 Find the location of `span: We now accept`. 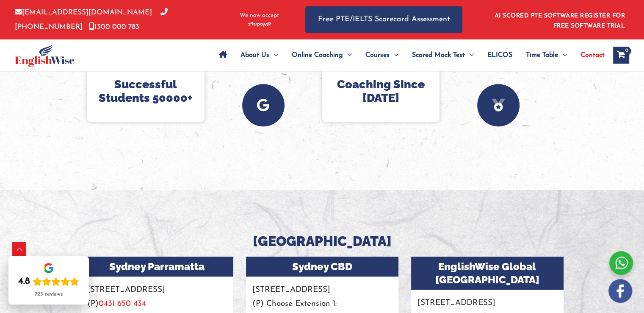

span: We now accept is located at coordinates (259, 16).